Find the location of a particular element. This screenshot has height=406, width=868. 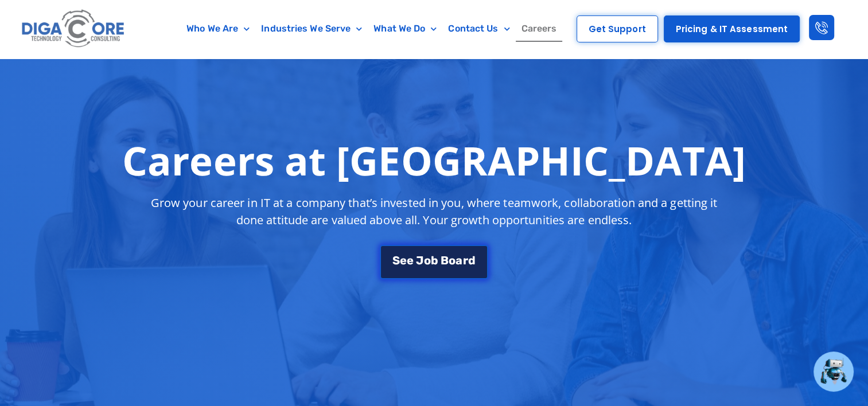

a: See Job Board is located at coordinates (434, 261).